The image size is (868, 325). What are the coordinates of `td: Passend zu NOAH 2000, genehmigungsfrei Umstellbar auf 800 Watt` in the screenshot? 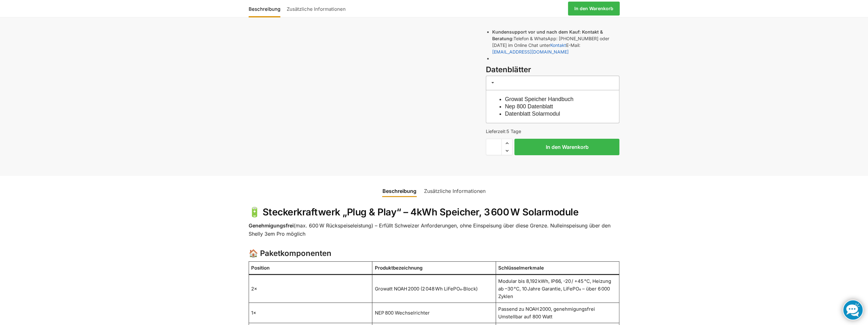 It's located at (558, 313).